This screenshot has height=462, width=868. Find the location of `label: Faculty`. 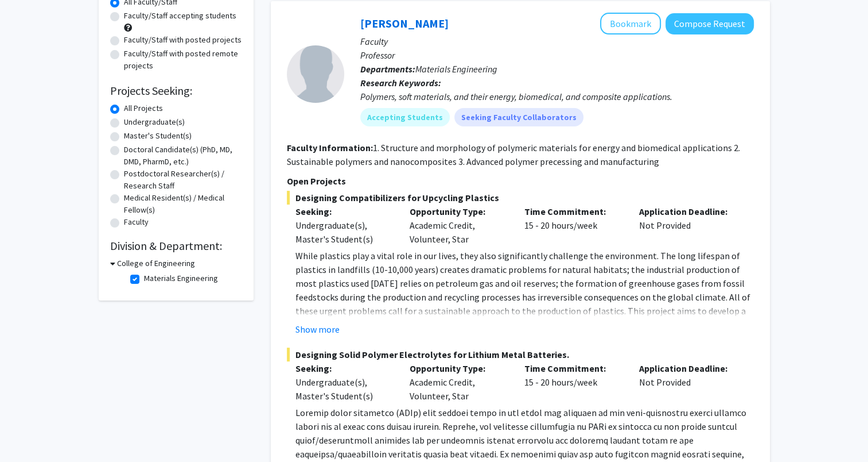

label: Faculty is located at coordinates (136, 222).